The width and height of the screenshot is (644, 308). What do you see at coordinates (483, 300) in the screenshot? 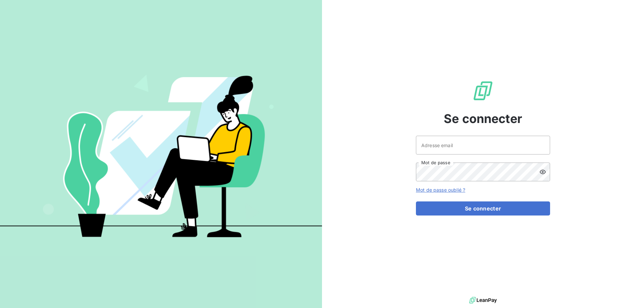
I see `img: logo` at bounding box center [483, 300].